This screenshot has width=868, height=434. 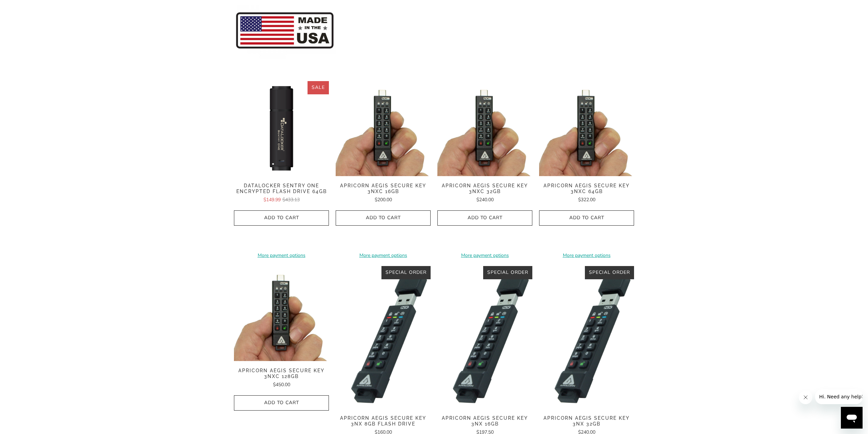 I want to click on a: Datalocker Sentry One Encrypted Flash Drive 64GB - Trust Panda, so click(x=281, y=129).